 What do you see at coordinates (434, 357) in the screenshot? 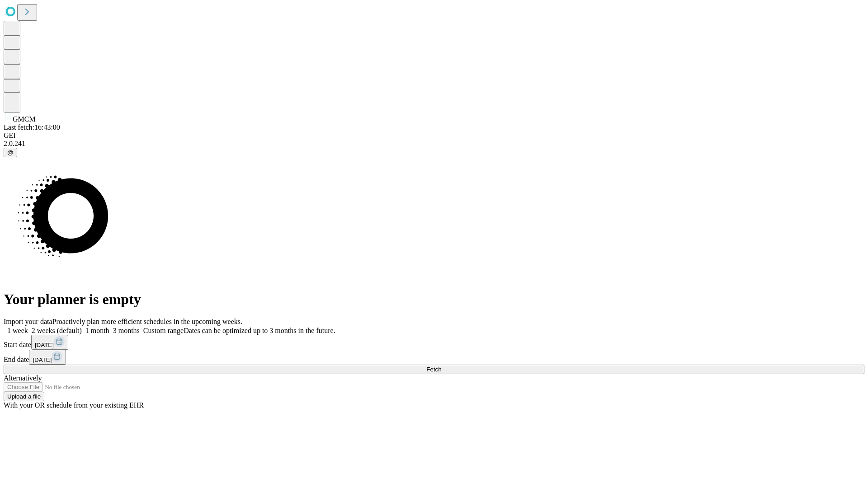
I see `div: End date` at bounding box center [434, 357].